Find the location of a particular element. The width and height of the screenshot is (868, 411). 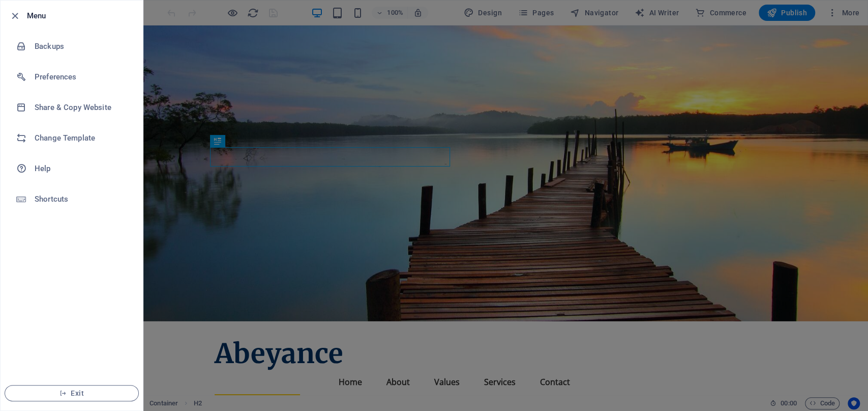

h6: Menu is located at coordinates (81, 16).